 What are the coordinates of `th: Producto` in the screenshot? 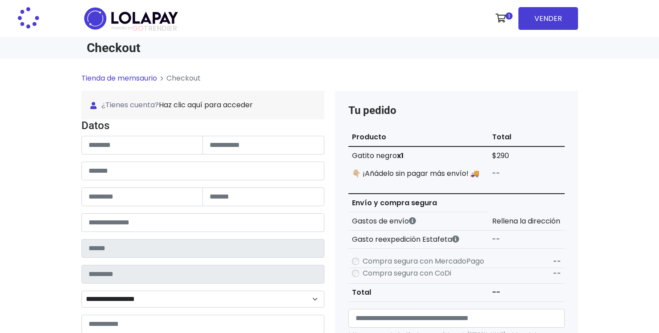 It's located at (419, 137).